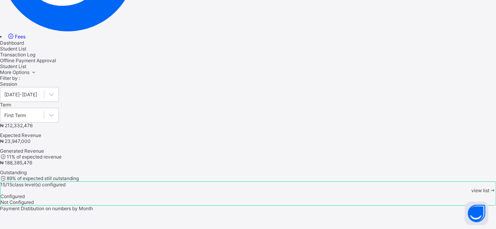  What do you see at coordinates (86, 209) in the screenshot?
I see `span: Month` at bounding box center [86, 209].